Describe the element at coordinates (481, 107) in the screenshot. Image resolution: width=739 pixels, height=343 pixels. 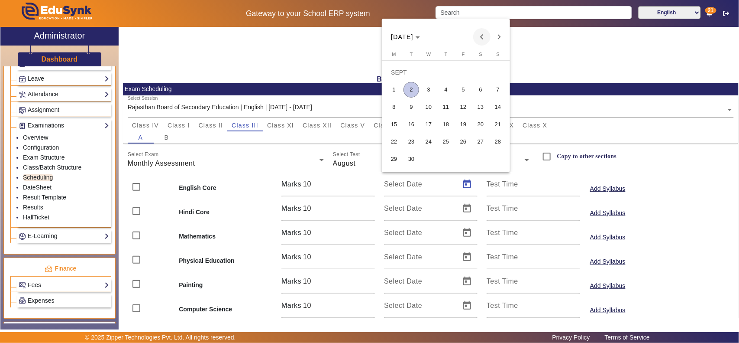
I see `button: 13 September 2025` at that location.